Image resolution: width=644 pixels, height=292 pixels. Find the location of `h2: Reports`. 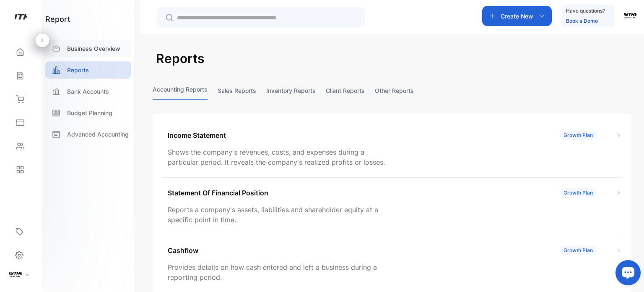

h2: Reports is located at coordinates (180, 59).